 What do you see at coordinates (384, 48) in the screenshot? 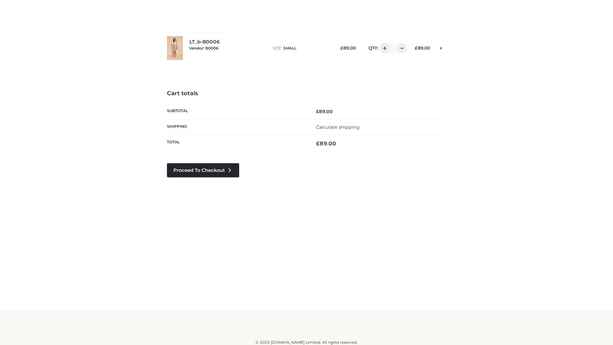
I see `div: QTY:` at bounding box center [384, 48].